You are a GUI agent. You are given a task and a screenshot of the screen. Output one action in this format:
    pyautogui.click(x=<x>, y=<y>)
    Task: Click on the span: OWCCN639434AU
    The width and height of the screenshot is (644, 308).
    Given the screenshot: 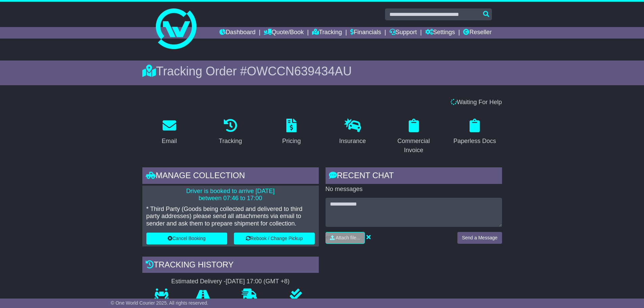 What is the action you would take?
    pyautogui.click(x=299, y=71)
    